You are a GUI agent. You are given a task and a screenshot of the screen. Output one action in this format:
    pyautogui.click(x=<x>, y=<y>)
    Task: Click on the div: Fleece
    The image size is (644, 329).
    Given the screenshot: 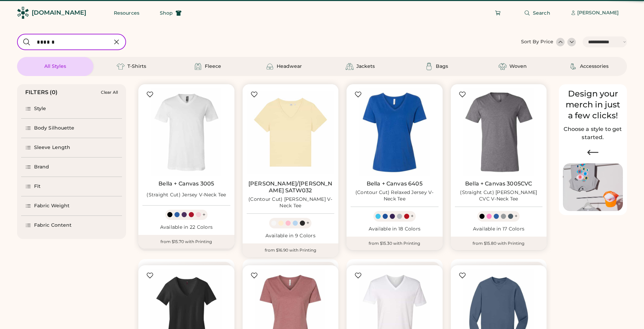 What is the action you would take?
    pyautogui.click(x=213, y=67)
    